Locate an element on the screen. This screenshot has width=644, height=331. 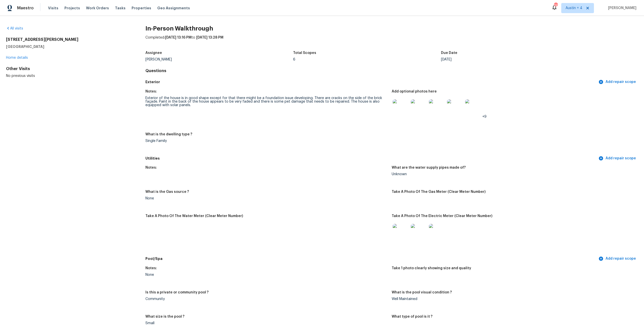
h5: What is the Gas source ? is located at coordinates (167, 192).